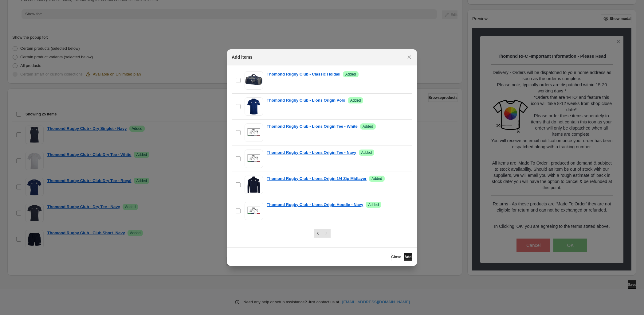  What do you see at coordinates (408, 257) in the screenshot?
I see `span: Add` at bounding box center [408, 257].